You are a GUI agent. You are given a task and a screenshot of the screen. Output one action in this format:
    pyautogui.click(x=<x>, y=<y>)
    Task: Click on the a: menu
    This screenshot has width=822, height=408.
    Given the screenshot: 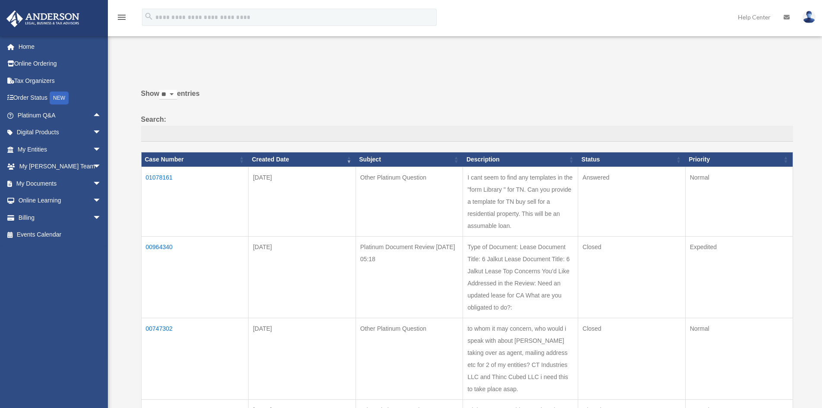 What is the action you would take?
    pyautogui.click(x=122, y=19)
    